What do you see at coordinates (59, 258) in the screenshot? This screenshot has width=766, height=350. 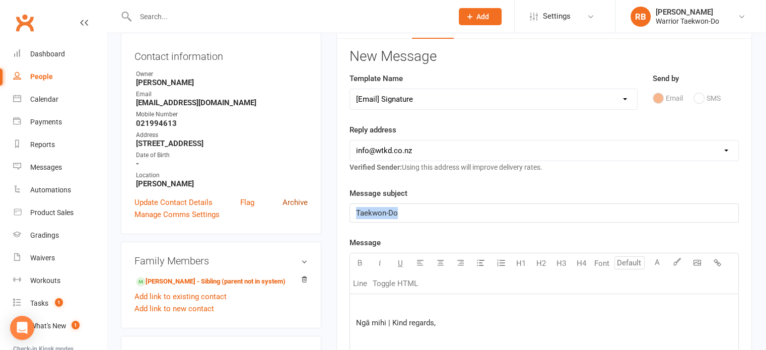 I see `a: Waivers` at bounding box center [59, 258].